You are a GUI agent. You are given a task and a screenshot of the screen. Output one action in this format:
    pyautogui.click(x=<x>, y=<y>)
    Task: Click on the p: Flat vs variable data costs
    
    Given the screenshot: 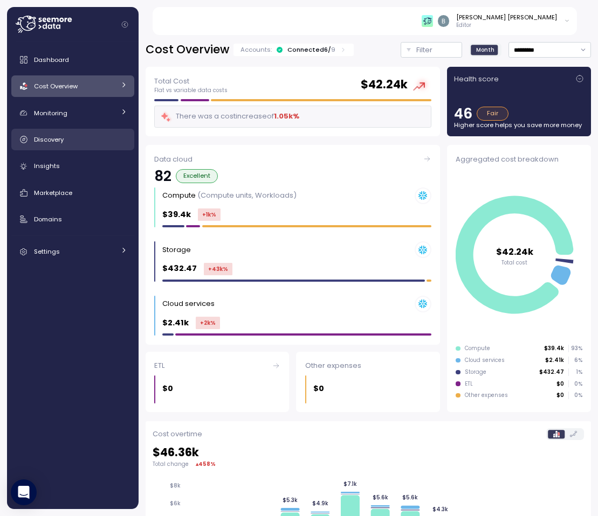 What is the action you would take?
    pyautogui.click(x=191, y=91)
    